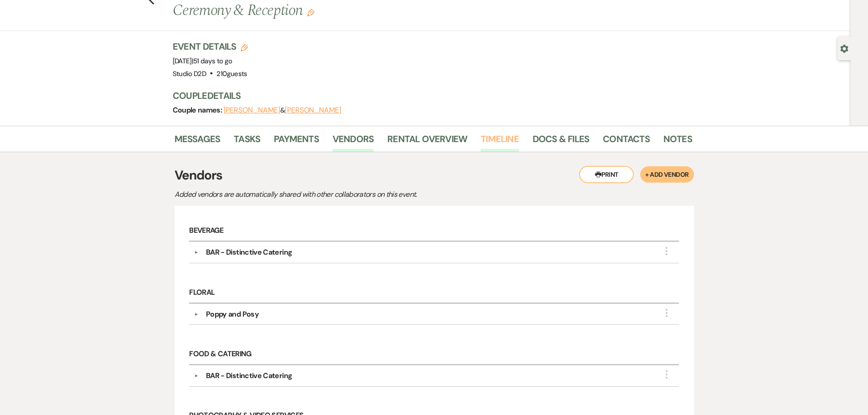  Describe the element at coordinates (232, 314) in the screenshot. I see `div: Poppy and Posy` at that location.